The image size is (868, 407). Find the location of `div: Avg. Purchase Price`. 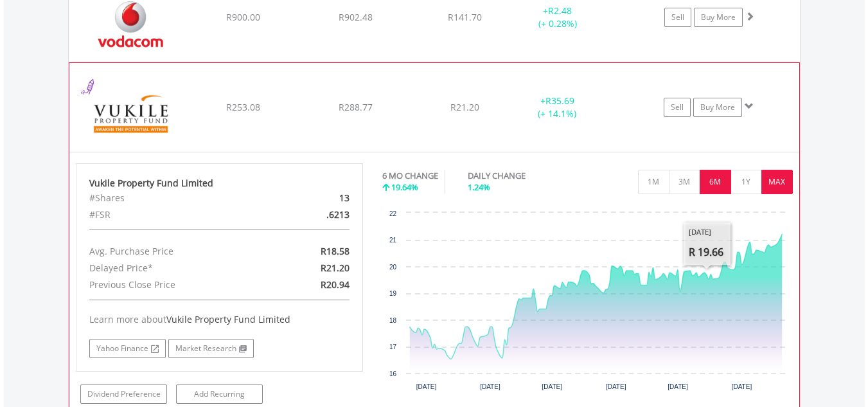

div: Avg. Purchase Price is located at coordinates (173, 252).